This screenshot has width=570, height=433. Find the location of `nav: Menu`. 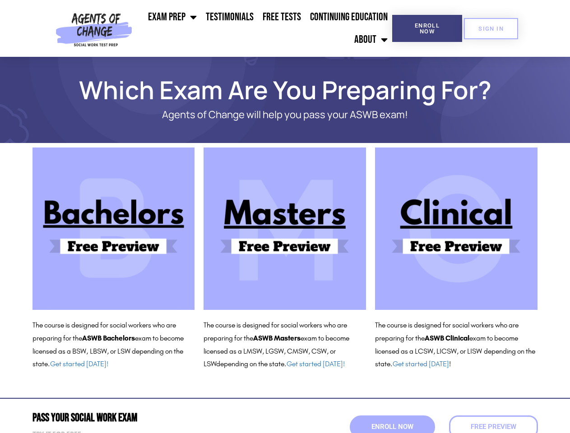

nav: Menu is located at coordinates (264, 28).